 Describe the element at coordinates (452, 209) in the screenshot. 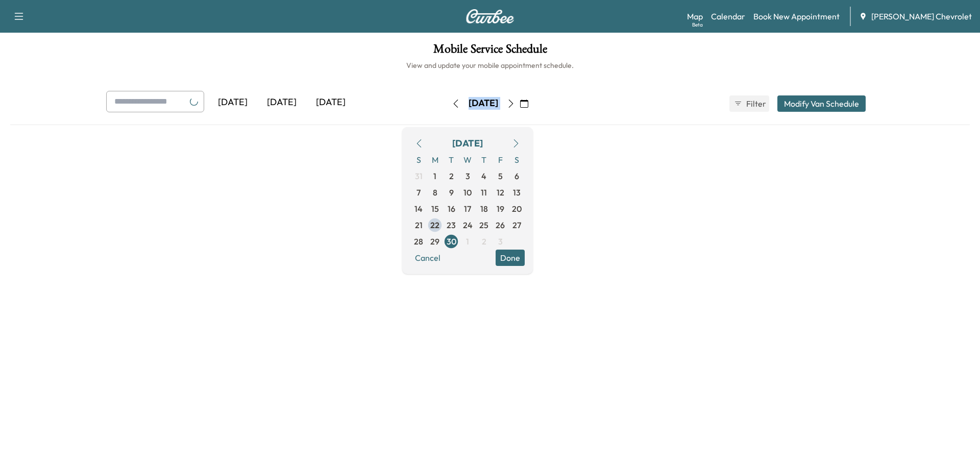

I see `span: 16` at that location.